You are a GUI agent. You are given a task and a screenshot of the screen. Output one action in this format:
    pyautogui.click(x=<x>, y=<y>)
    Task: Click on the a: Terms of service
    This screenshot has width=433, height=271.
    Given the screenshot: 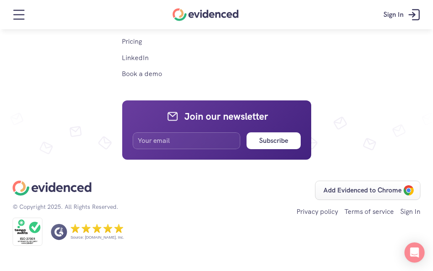 What is the action you would take?
    pyautogui.click(x=369, y=211)
    